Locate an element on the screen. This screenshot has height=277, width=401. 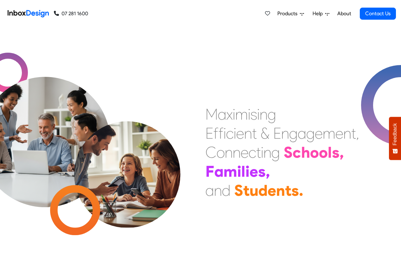
a: Help is located at coordinates (321, 14).